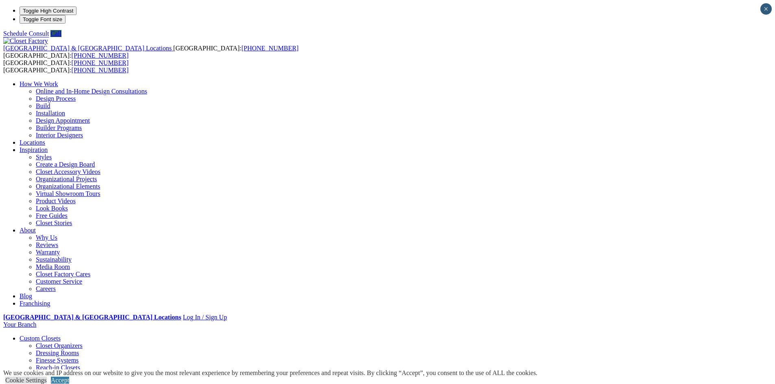 This screenshot has width=775, height=384. What do you see at coordinates (58, 368) in the screenshot?
I see `a: Reach-in Closets` at bounding box center [58, 368].